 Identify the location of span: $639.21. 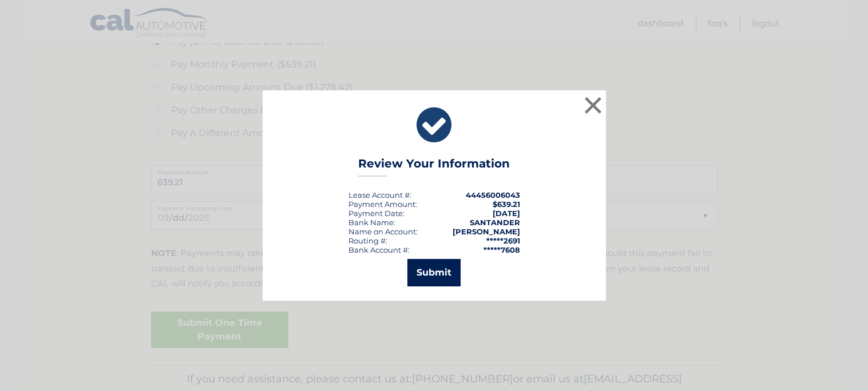
(506, 204).